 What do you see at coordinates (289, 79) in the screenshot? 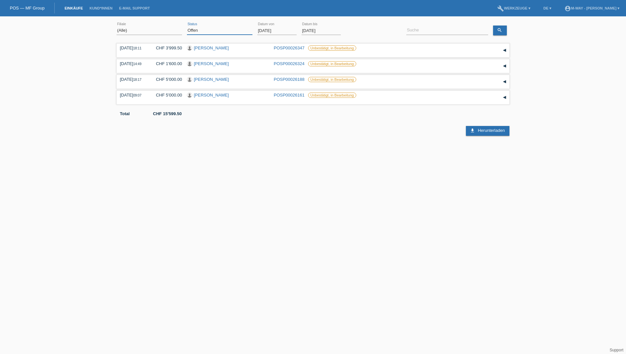
I see `a: POSP00026188` at bounding box center [289, 79].